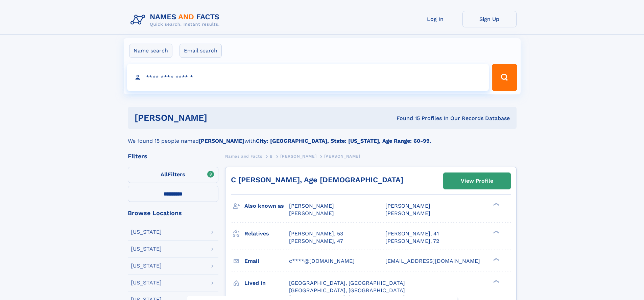  Describe the element at coordinates (477, 181) in the screenshot. I see `a: View Profile` at that location.